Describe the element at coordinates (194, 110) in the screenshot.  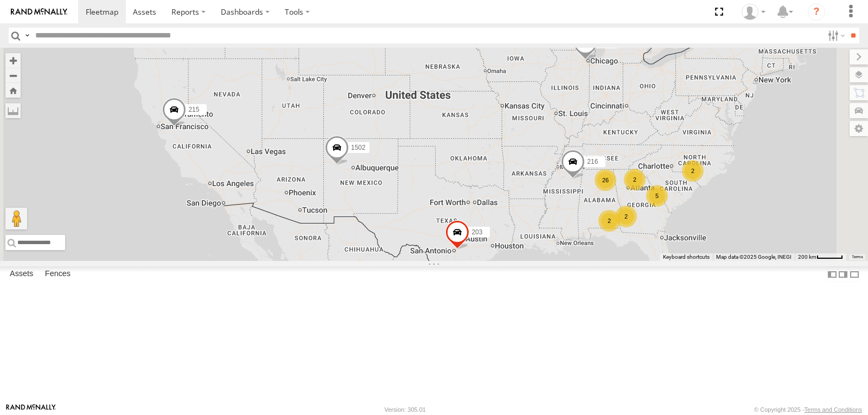
I see `span: 215` at that location.